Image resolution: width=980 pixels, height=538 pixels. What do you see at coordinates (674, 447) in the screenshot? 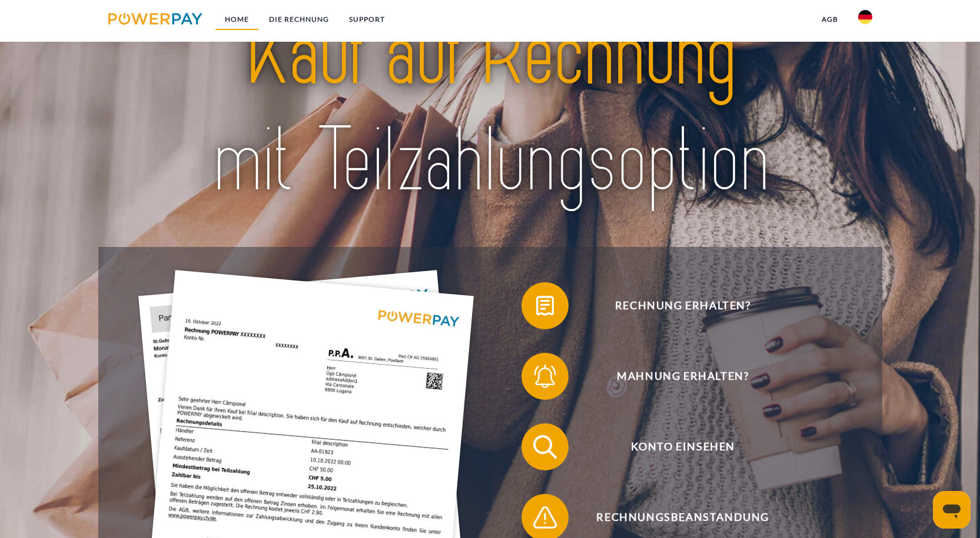
I see `a: Konto einsehen` at bounding box center [674, 447].